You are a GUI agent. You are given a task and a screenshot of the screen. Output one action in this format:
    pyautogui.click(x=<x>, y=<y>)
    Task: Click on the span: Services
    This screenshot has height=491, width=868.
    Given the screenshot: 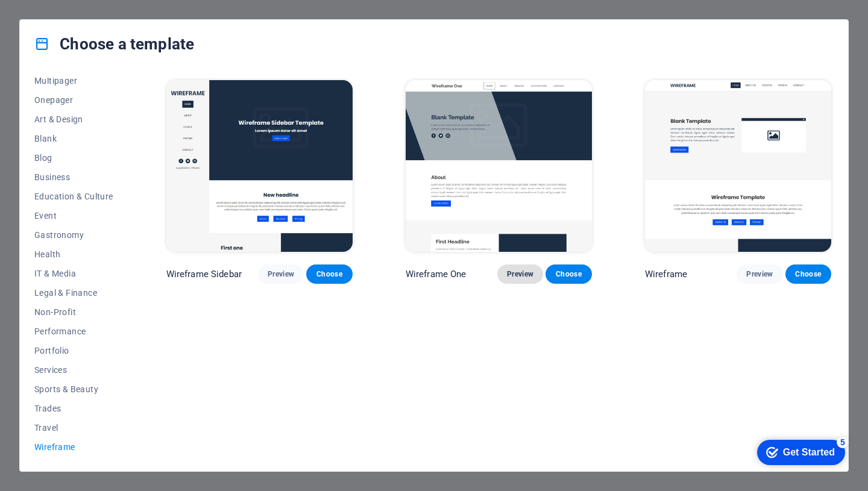 What is the action you would take?
    pyautogui.click(x=74, y=370)
    